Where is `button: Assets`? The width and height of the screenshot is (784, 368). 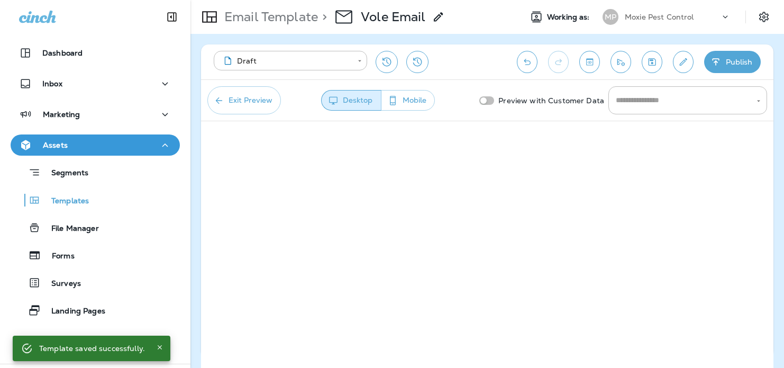
button: Assets is located at coordinates (95, 145).